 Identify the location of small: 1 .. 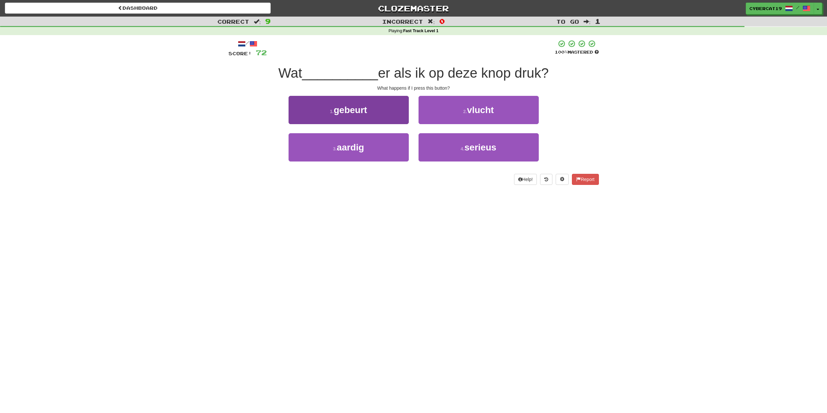
(332, 111).